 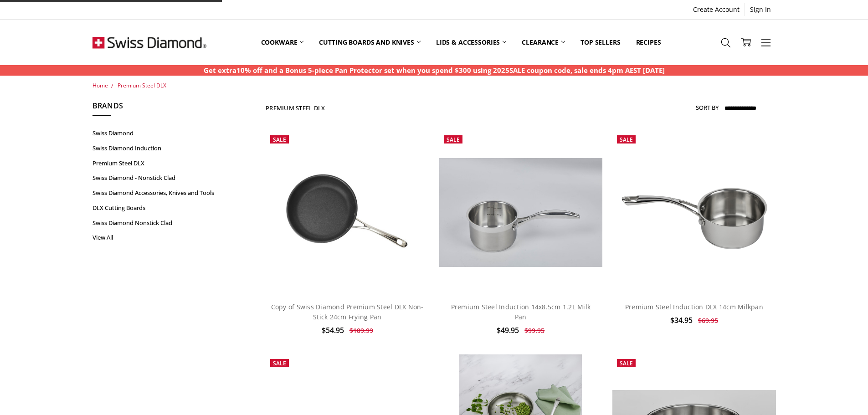 What do you see at coordinates (543, 42) in the screenshot?
I see `a: Clearance` at bounding box center [543, 42].